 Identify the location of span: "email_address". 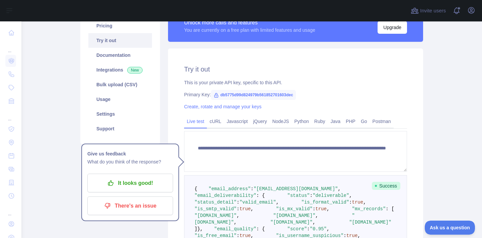
(229, 189).